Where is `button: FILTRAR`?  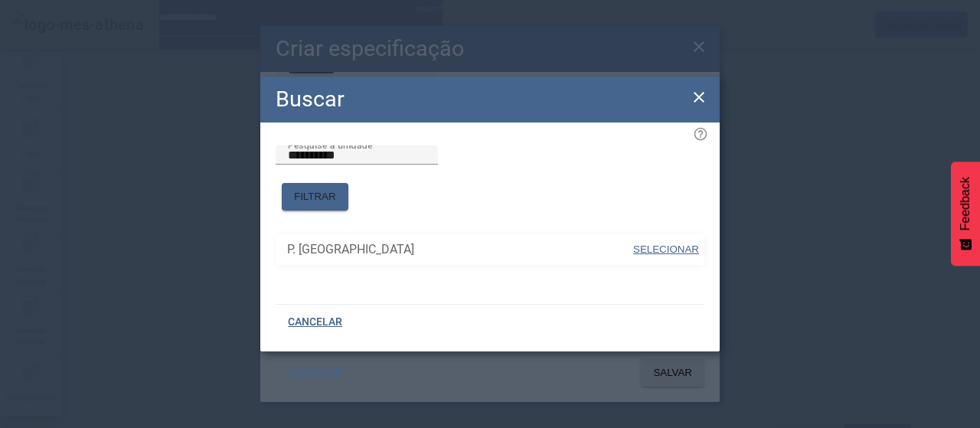 button: FILTRAR is located at coordinates (314, 197).